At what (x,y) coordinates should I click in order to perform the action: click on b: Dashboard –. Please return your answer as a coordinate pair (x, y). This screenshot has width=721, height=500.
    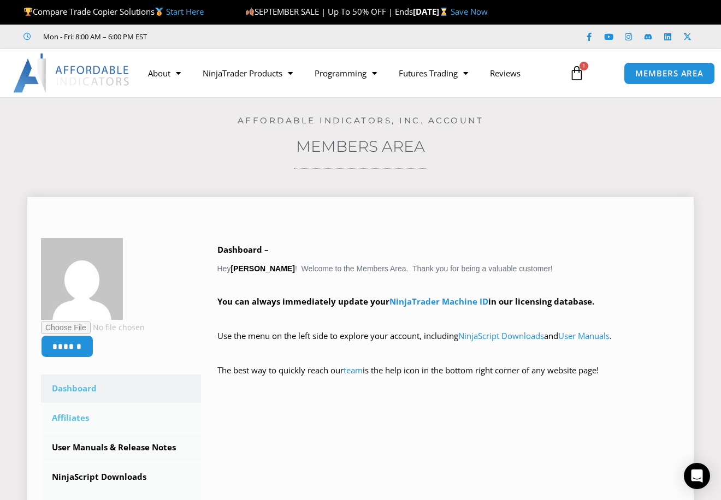
    Looking at the image, I should click on (243, 250).